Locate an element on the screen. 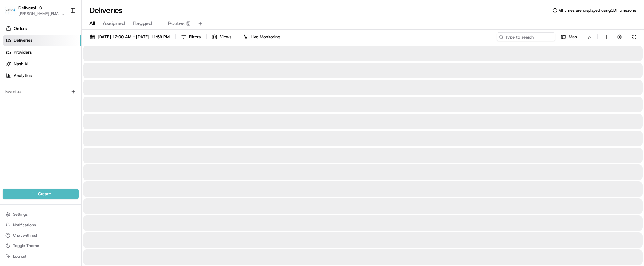 This screenshot has width=644, height=266. span: Filters is located at coordinates (195, 37).